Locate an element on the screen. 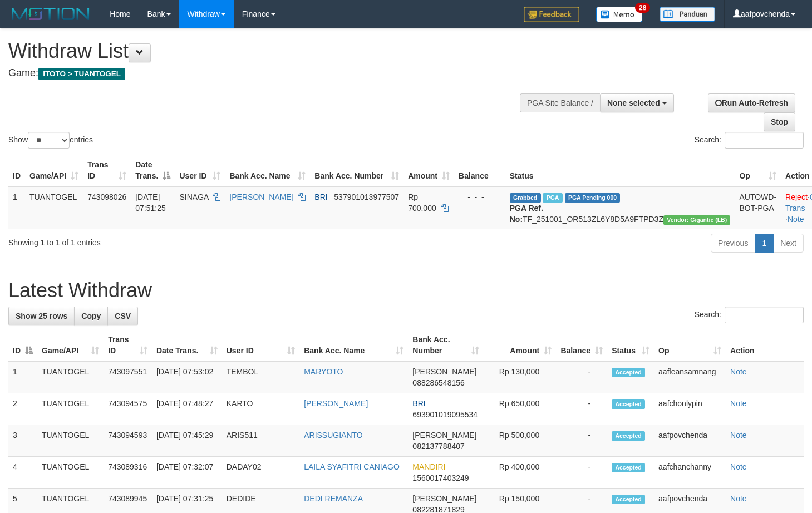 The width and height of the screenshot is (812, 513). b: PGA Ref. No: is located at coordinates (527, 214).